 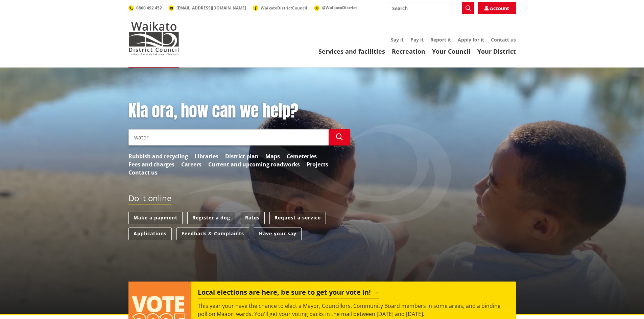 What do you see at coordinates (353, 310) in the screenshot?
I see `p: This year your have the chance to elect a Mayor, Councillors, Community Board members in some are...` at bounding box center [353, 310].